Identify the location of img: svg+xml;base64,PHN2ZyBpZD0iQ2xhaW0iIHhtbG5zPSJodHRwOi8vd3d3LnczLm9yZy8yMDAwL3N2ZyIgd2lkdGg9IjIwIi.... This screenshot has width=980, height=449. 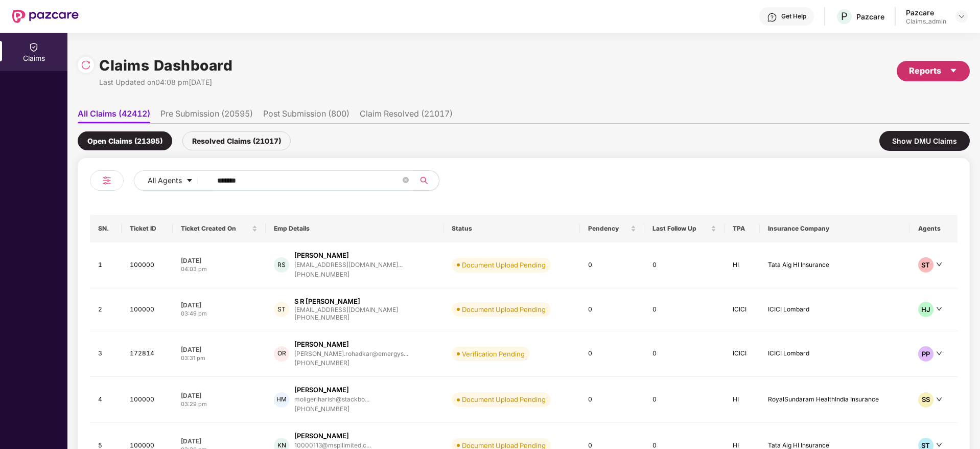
(34, 47).